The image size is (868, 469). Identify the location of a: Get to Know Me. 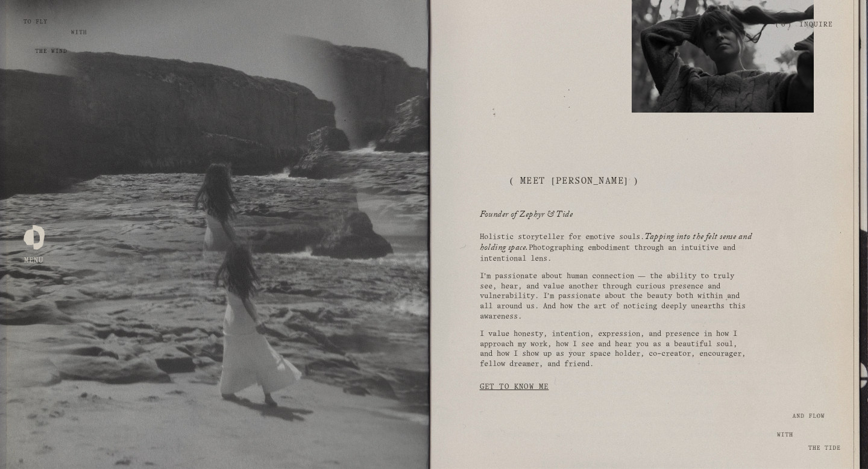
(514, 387).